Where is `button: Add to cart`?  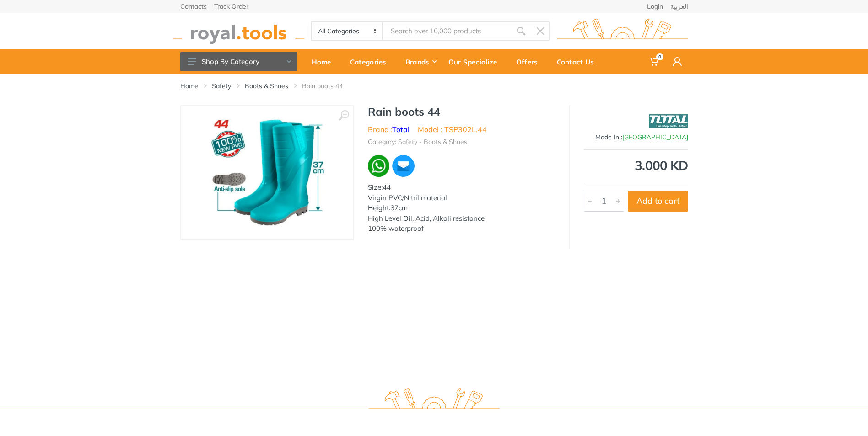
button: Add to cart is located at coordinates (658, 201).